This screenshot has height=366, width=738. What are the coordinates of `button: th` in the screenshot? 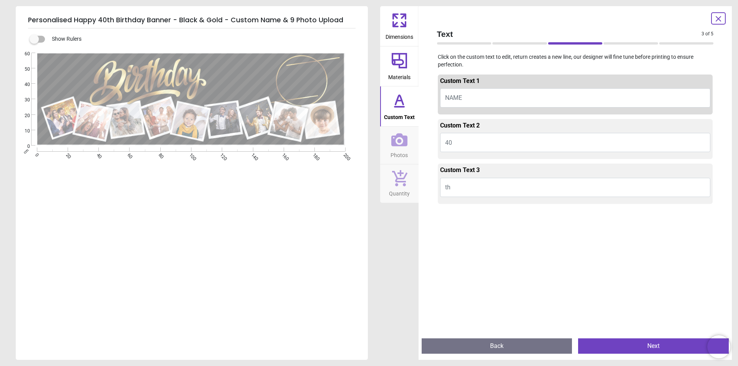 It's located at (575, 188).